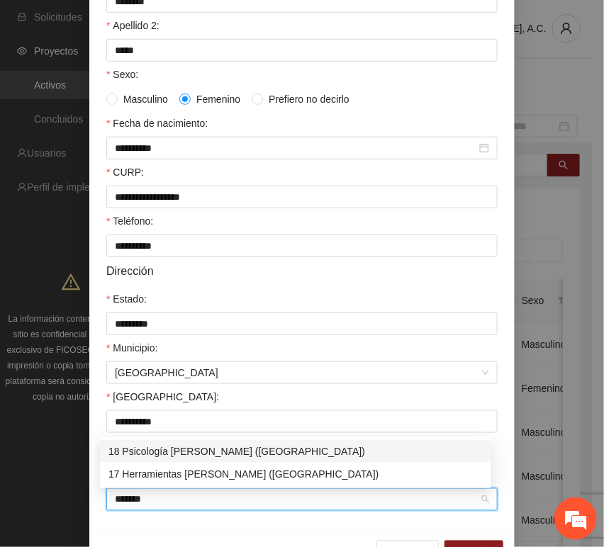  Describe the element at coordinates (122, 74) in the screenshot. I see `label: Sexo:` at that location.